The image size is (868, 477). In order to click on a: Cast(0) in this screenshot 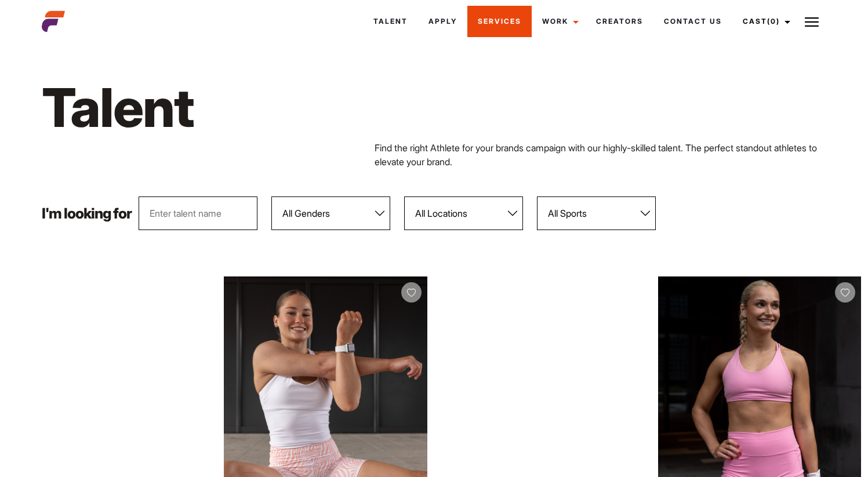, I will do `click(764, 21)`.